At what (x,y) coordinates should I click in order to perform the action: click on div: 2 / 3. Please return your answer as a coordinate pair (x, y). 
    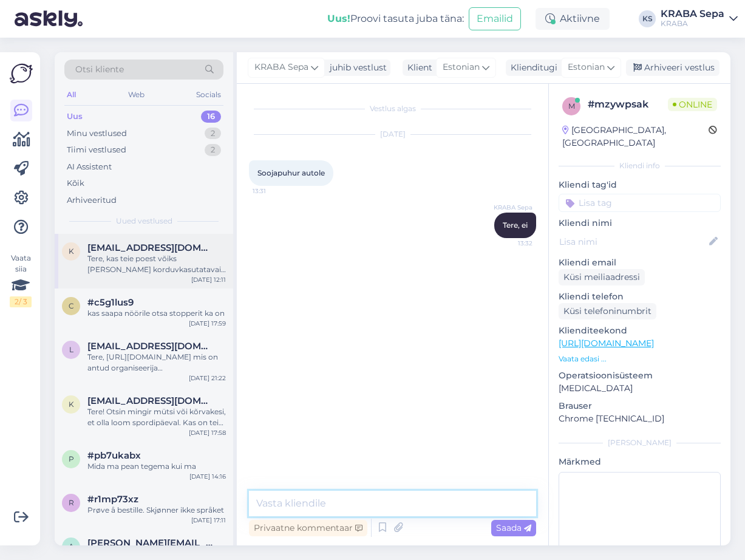
    Looking at the image, I should click on (21, 302).